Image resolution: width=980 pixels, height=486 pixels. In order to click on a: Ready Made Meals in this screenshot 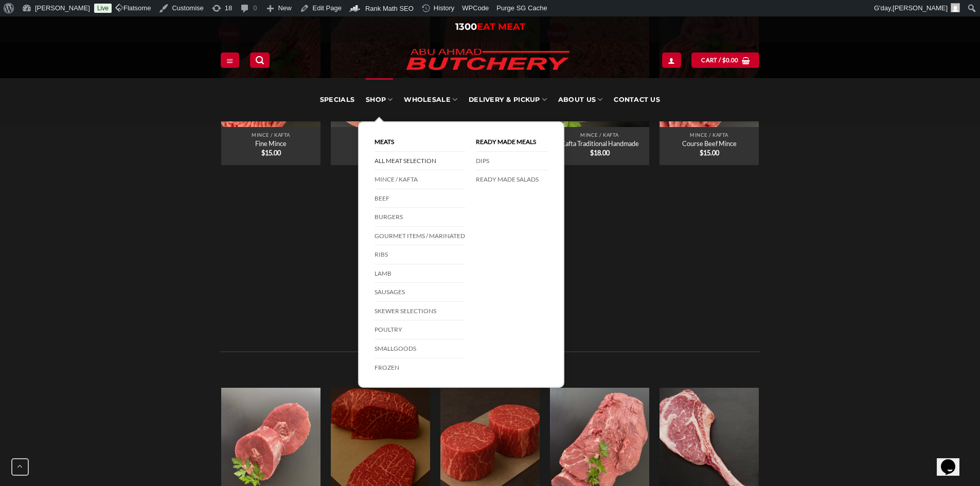, I will do `click(512, 142)`.